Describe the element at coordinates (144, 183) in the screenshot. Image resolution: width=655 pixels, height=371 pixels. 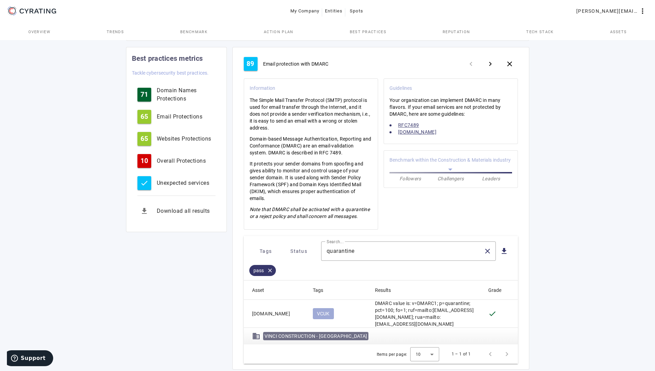
I see `mat-icon: check` at that location.